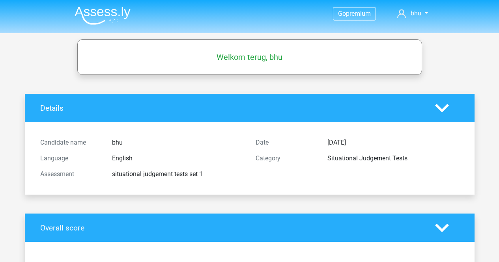 The width and height of the screenshot is (499, 262). Describe the element at coordinates (416, 13) in the screenshot. I see `span: bhu` at that location.